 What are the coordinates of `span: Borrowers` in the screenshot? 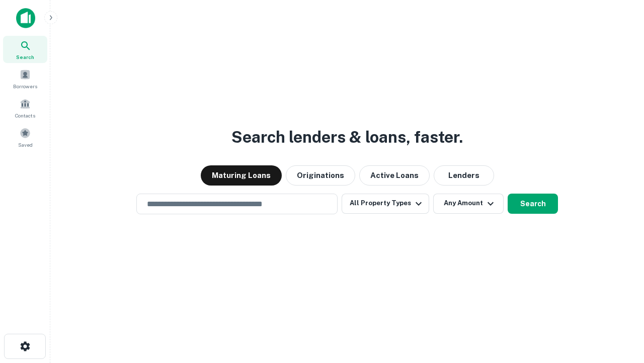 It's located at (25, 86).